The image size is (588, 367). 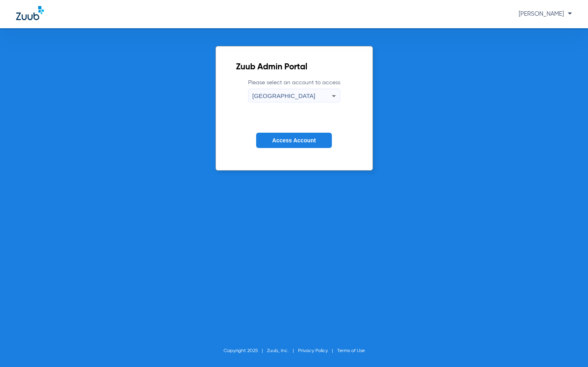 What do you see at coordinates (246, 351) in the screenshot?
I see `li: Copyright 2025` at bounding box center [246, 351].